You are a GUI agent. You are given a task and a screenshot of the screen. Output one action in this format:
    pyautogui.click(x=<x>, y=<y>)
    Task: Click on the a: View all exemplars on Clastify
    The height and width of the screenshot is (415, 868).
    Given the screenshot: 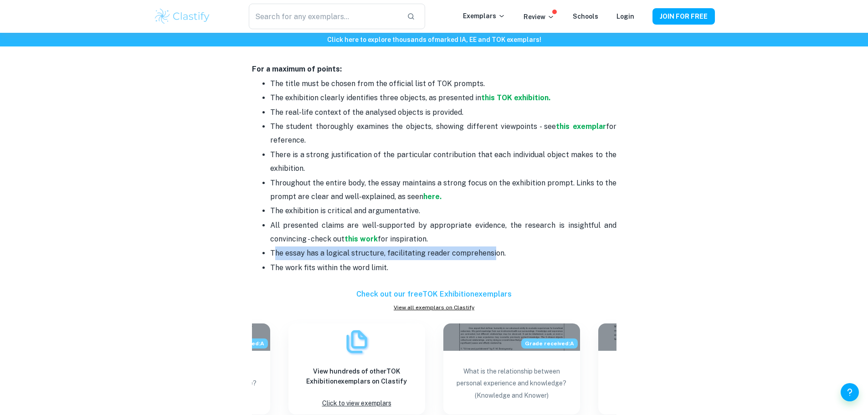 What is the action you would take?
    pyautogui.click(x=434, y=307)
    